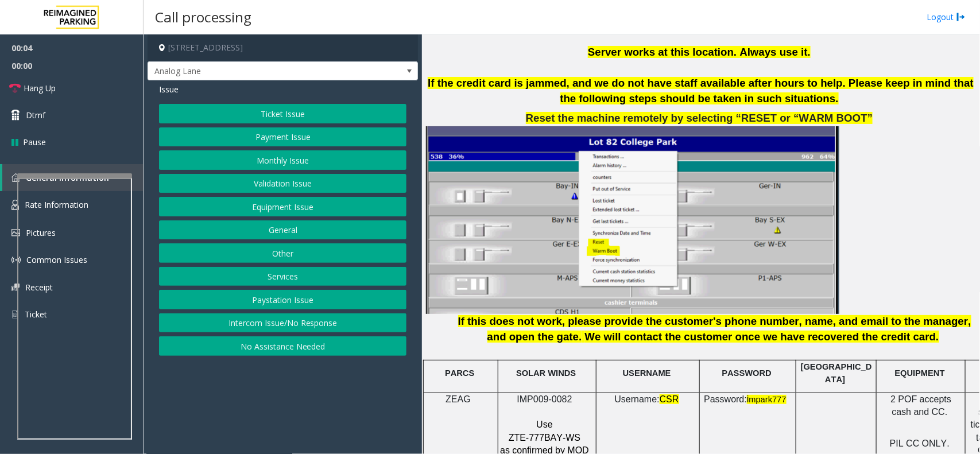 The width and height of the screenshot is (980, 454). What do you see at coordinates (747, 399) in the screenshot?
I see `span: i` at bounding box center [747, 399].